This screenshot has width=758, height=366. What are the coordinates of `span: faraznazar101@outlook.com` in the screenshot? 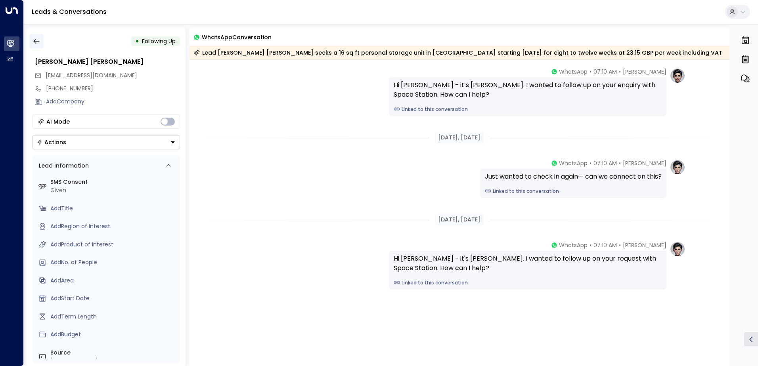 It's located at (91, 75).